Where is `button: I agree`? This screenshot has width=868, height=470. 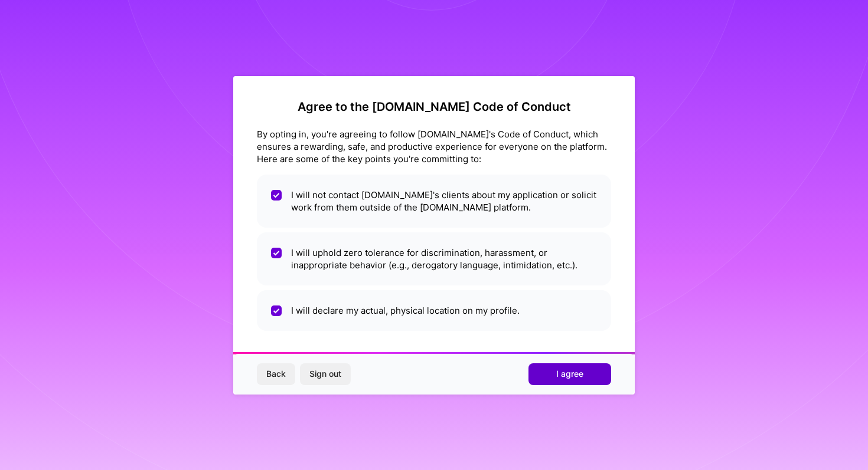
button: I agree is located at coordinates (570, 374).